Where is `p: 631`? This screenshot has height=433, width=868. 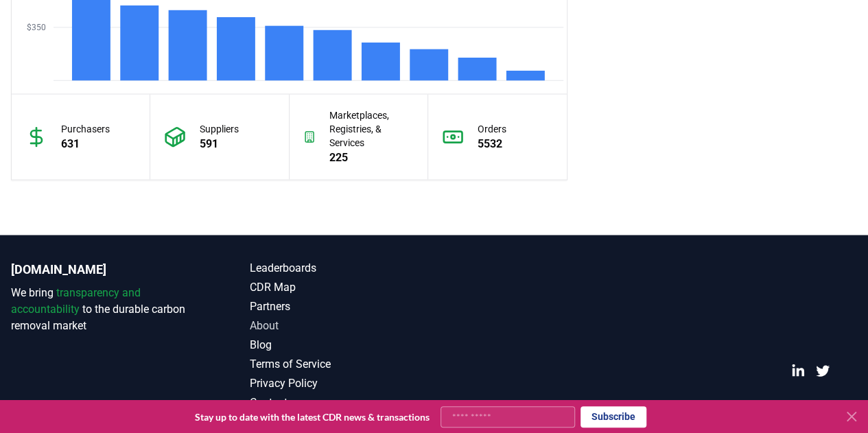
p: 631 is located at coordinates (85, 144).